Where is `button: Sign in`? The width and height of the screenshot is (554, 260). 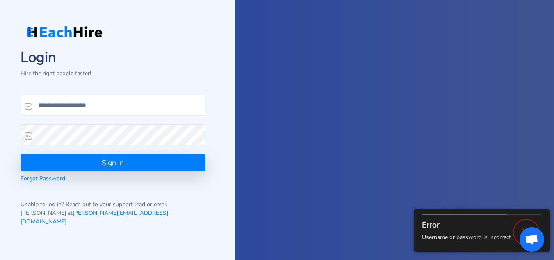
button: Sign in is located at coordinates (113, 162).